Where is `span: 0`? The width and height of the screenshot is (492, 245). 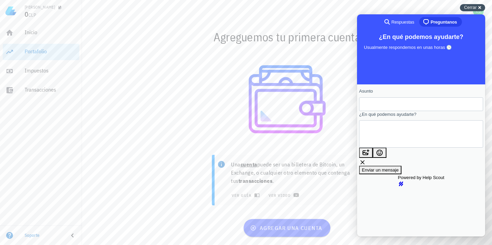
span: 0 is located at coordinates (26, 14).